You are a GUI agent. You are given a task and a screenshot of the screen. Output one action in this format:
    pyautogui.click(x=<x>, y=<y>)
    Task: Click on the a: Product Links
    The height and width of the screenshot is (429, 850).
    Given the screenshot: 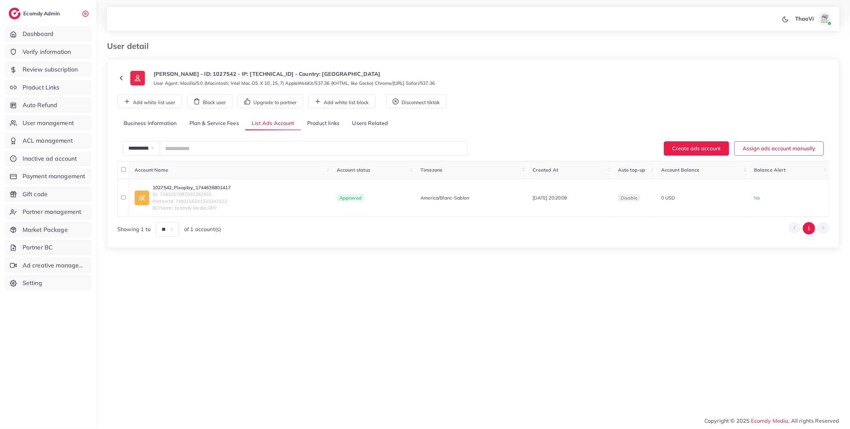 What is the action you would take?
    pyautogui.click(x=48, y=87)
    